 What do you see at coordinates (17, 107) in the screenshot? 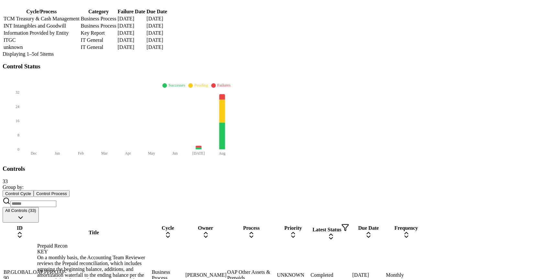
I see `tspan: 24` at bounding box center [17, 107].